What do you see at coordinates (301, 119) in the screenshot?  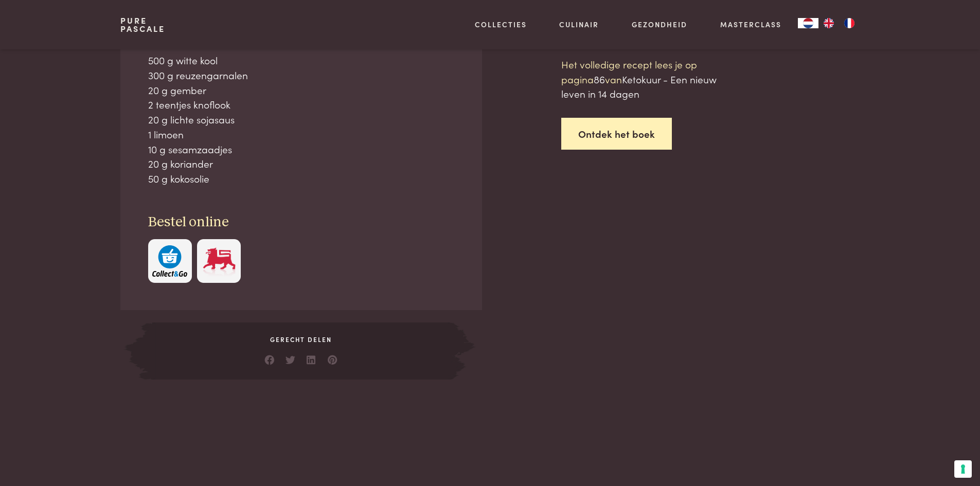 I see `div: 20 g lichte sojasaus` at bounding box center [301, 119].